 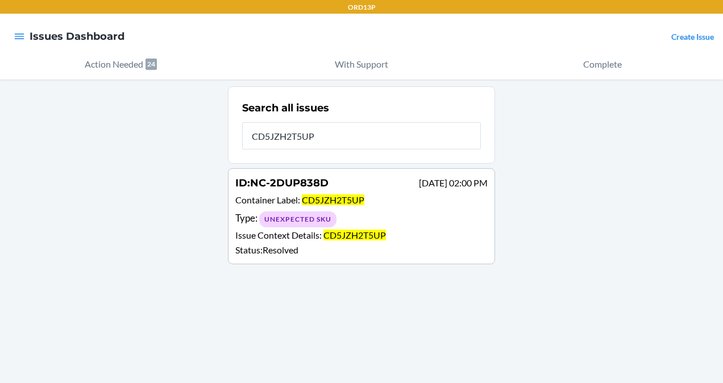 I want to click on h2: Search all issues, so click(x=285, y=108).